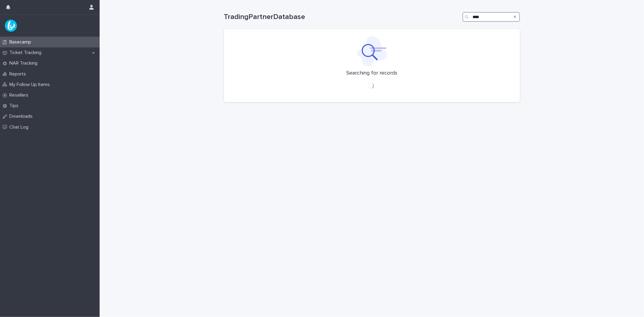 The width and height of the screenshot is (644, 317). Describe the element at coordinates (372, 73) in the screenshot. I see `p: Searching for records` at that location.